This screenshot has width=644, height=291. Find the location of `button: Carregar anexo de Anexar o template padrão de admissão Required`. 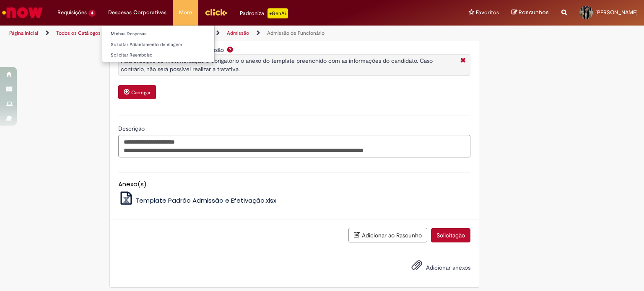

button: Carregar anexo de Anexar o template padrão de admissão Required is located at coordinates (137, 92).